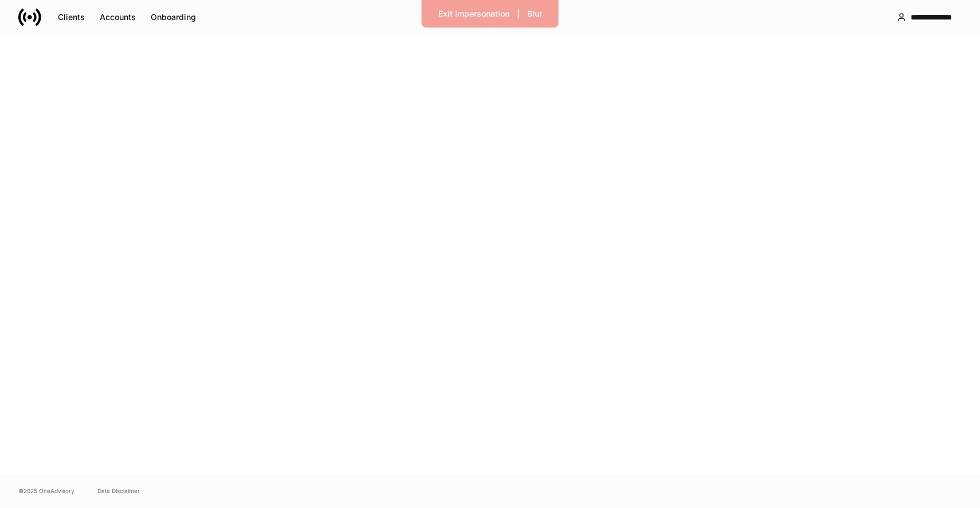 The height and width of the screenshot is (508, 980). I want to click on button: Accounts, so click(118, 17).